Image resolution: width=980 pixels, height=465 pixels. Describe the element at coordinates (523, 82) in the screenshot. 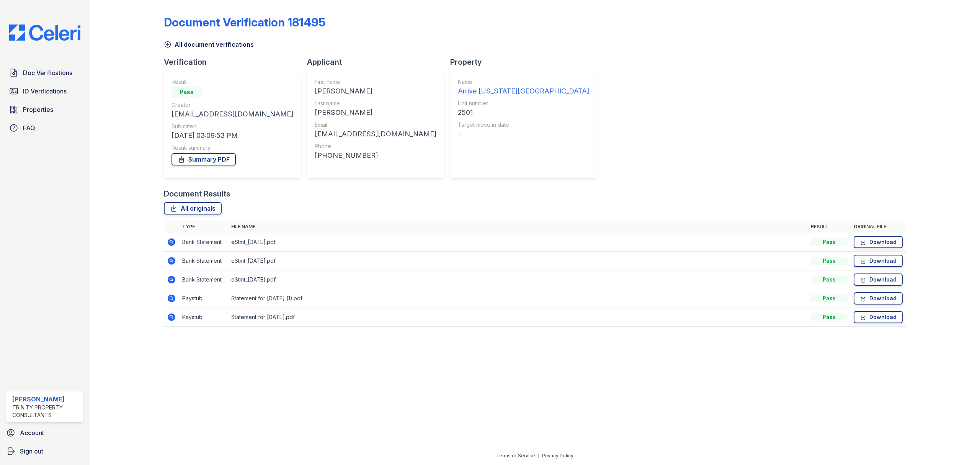

I see `div: Name` at that location.